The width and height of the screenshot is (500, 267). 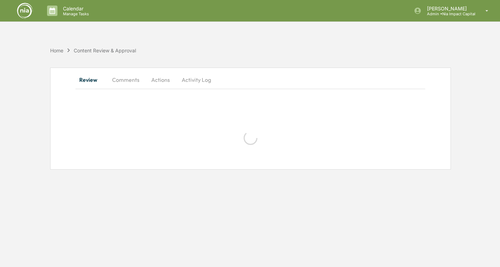 What do you see at coordinates (105, 50) in the screenshot?
I see `div: Content Review & Approval` at bounding box center [105, 50].